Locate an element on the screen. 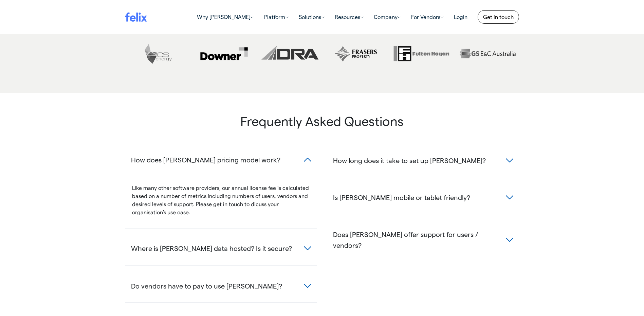 This screenshot has width=644, height=316. h3: Frequently Asked Questions is located at coordinates (322, 123).